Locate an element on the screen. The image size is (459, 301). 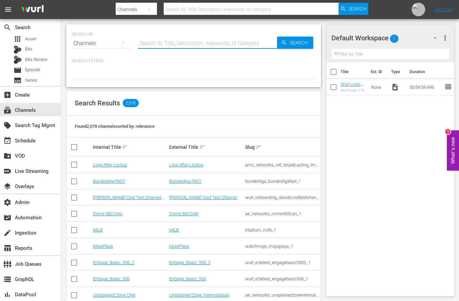
th: Ext. ID is located at coordinates (377, 72).